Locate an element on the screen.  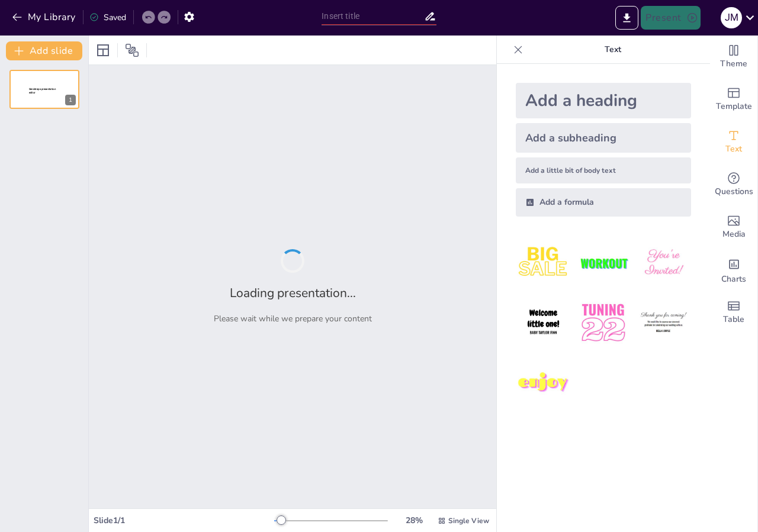
img: 3.jpeg is located at coordinates (663, 262).